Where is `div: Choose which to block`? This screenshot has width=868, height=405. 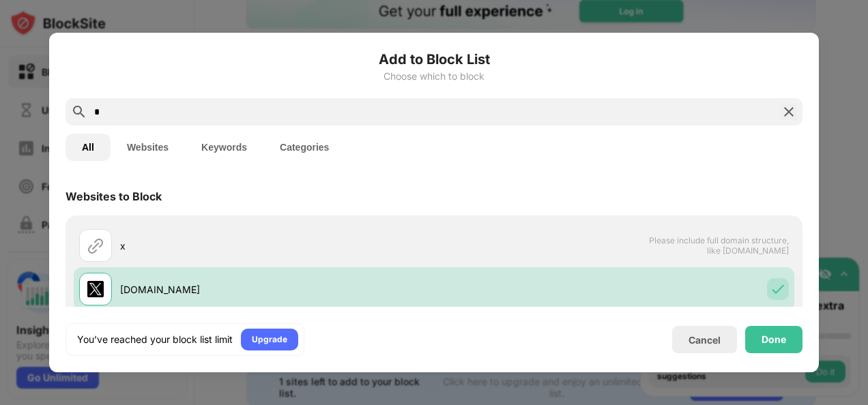 div: Choose which to block is located at coordinates (434, 76).